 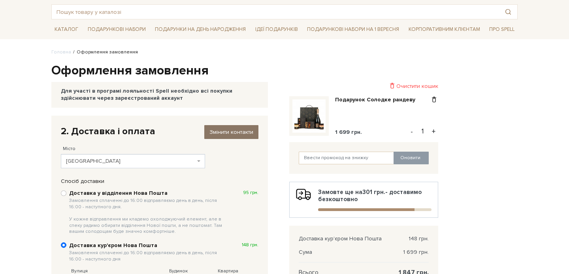 What do you see at coordinates (285, 71) in the screenshot?
I see `h1: Оформлення замовлення` at bounding box center [285, 71].